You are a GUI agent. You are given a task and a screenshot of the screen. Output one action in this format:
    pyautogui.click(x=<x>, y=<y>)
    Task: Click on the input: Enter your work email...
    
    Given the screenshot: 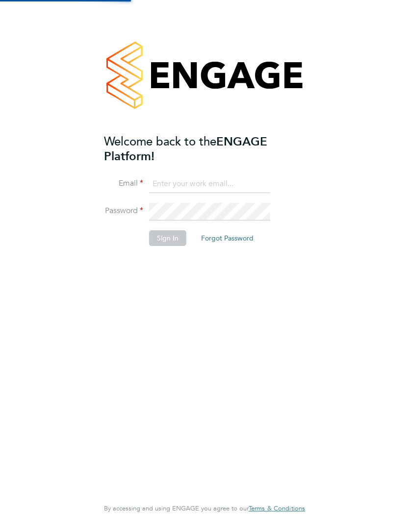 What is the action you would take?
    pyautogui.click(x=209, y=184)
    